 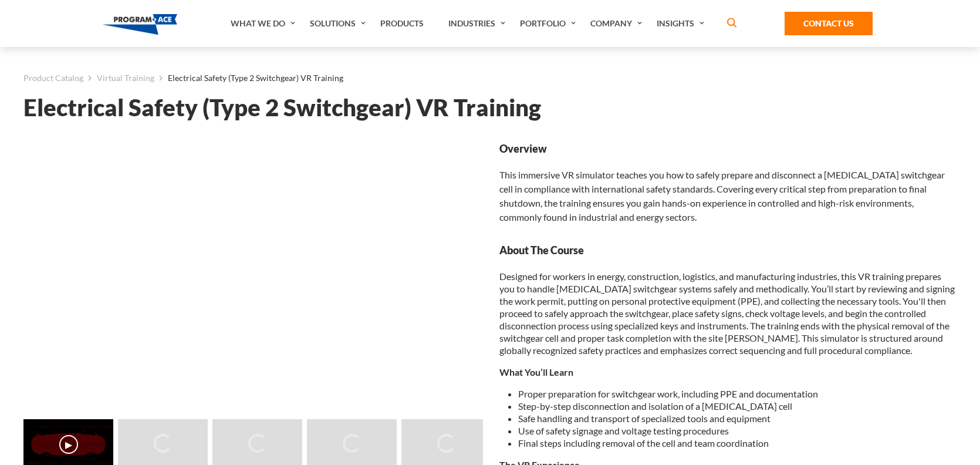 I want to click on img: Program-Ace, so click(x=139, y=24).